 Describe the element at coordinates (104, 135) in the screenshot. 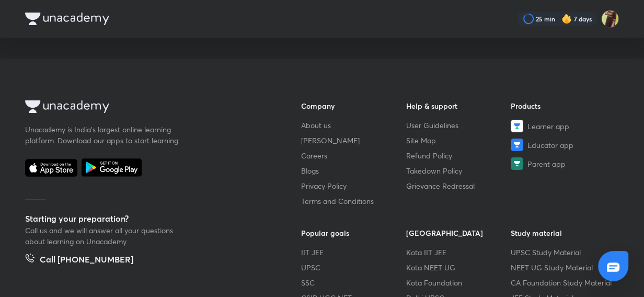

I see `p: Unacademy is India’s largest online learning platform. Download our apps to start learning` at that location.